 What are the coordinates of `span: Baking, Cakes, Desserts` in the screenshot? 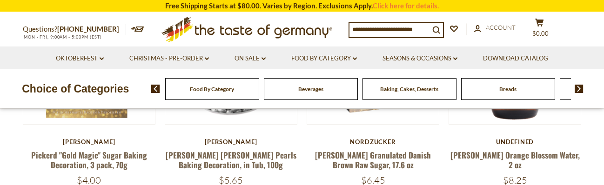 It's located at (409, 89).